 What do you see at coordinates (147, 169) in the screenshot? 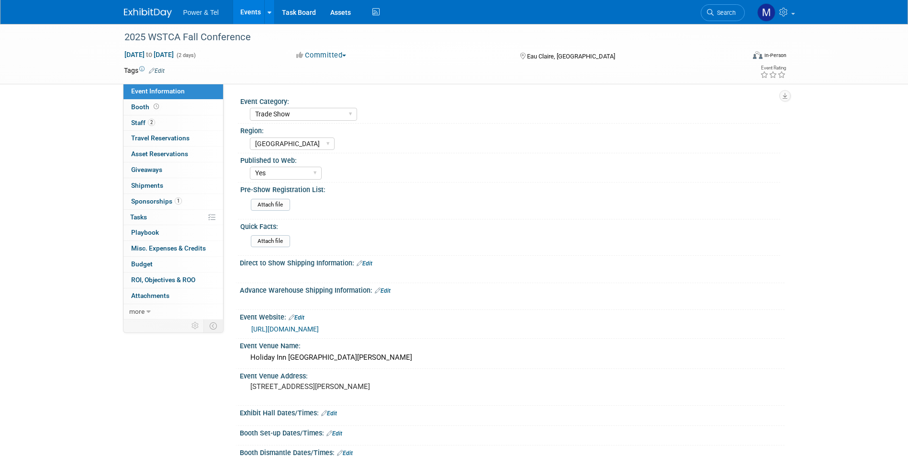
I see `span: Giveaways` at bounding box center [147, 169].